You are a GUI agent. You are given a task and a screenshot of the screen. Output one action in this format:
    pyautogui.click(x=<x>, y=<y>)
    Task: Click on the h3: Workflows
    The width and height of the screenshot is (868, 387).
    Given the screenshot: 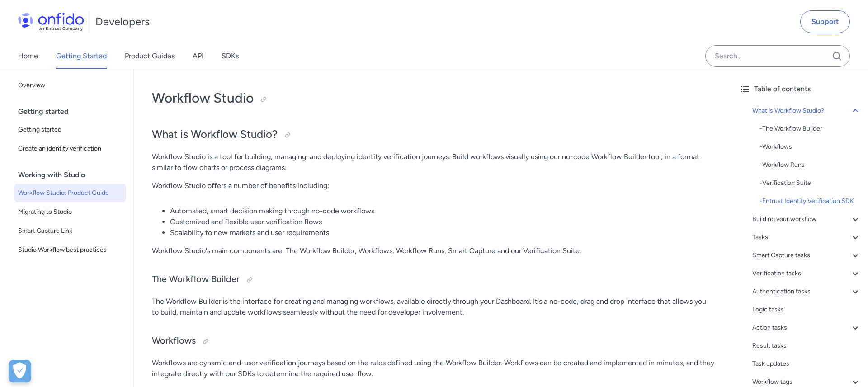 What is the action you would take?
    pyautogui.click(x=433, y=341)
    